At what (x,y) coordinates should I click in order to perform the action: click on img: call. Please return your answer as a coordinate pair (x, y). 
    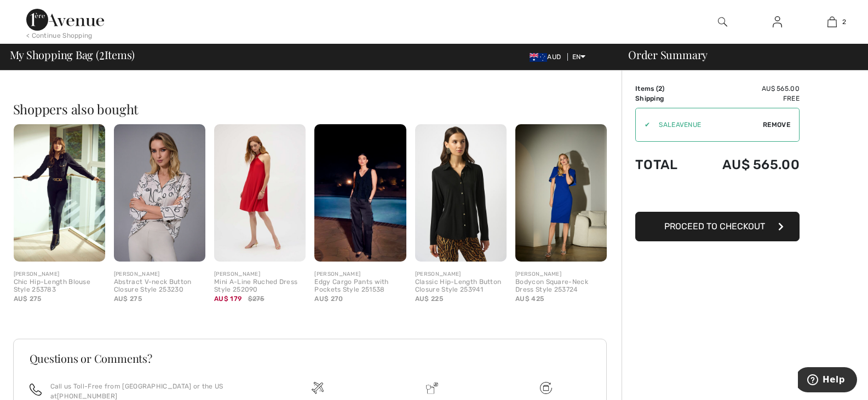
    Looking at the image, I should click on (36, 390).